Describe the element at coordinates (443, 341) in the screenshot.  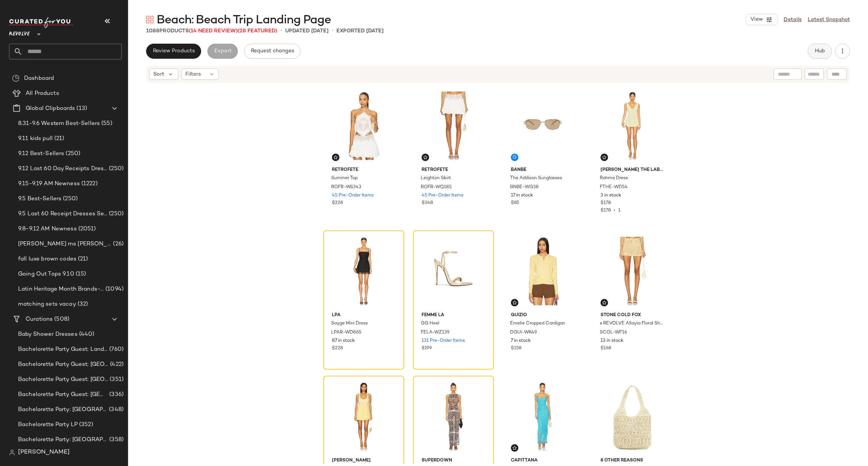
I see `span: 131 Pre-Order Items` at that location.